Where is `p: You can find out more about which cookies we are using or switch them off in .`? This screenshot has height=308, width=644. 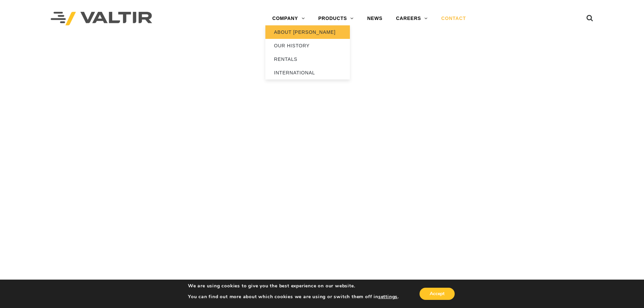 p: You can find out more about which cookies we are using or switch them off in . is located at coordinates (294, 297).